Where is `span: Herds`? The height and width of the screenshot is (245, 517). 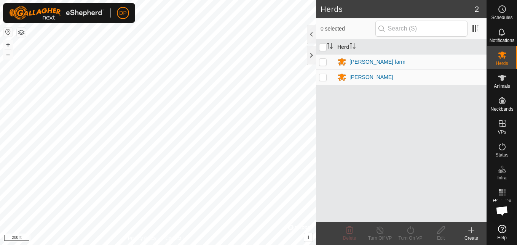 span: Herds is located at coordinates (502, 63).